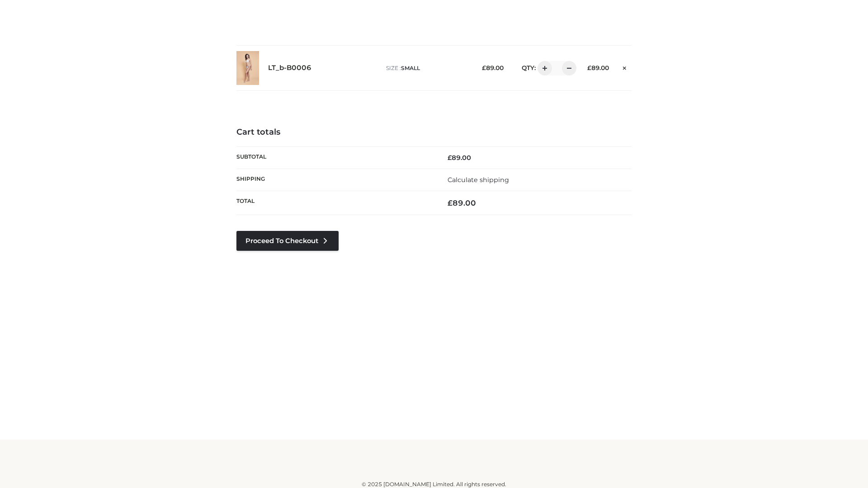  Describe the element at coordinates (287, 241) in the screenshot. I see `a: Proceed to Checkout` at that location.